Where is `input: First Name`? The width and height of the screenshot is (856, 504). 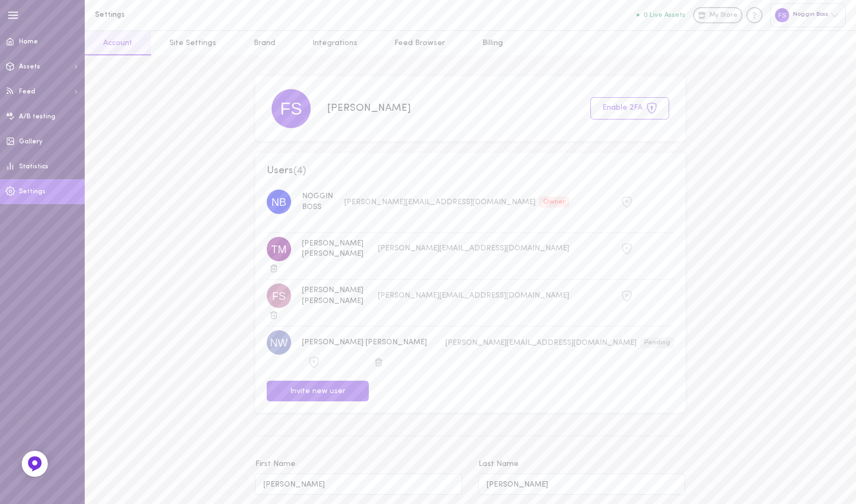 input: First Name is located at coordinates (359, 483).